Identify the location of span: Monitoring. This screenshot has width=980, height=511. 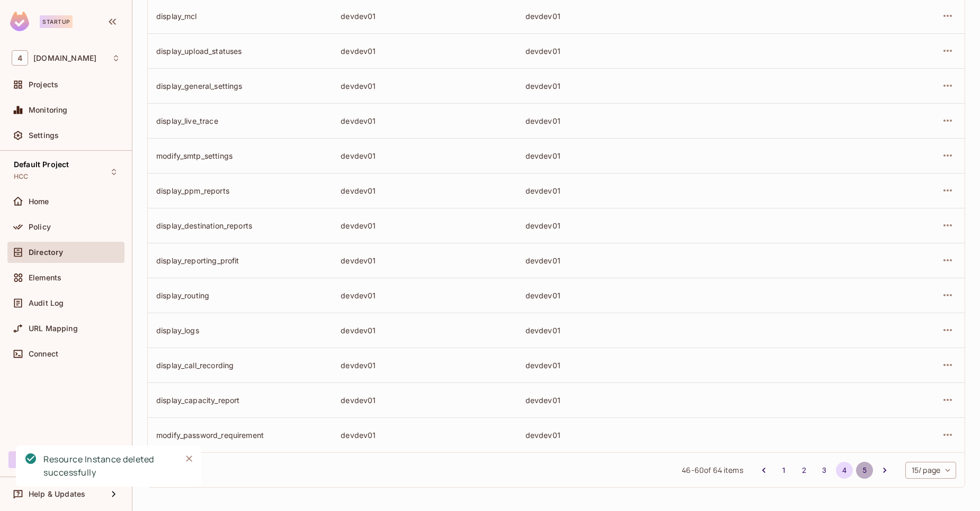
(49, 110).